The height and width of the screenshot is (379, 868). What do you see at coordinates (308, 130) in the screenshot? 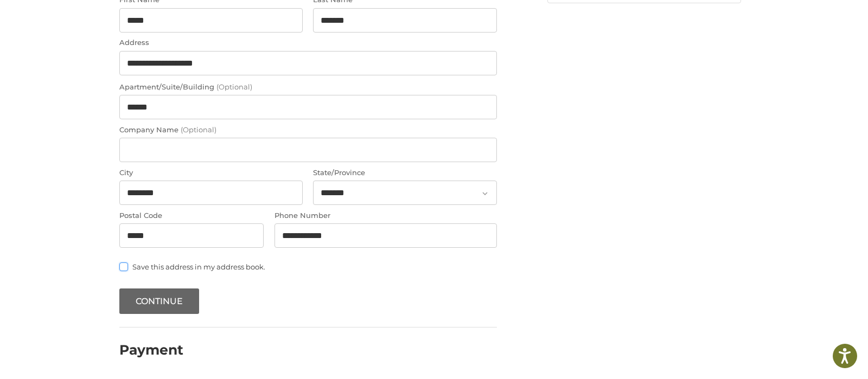
I see `label: Company Name` at bounding box center [308, 130].